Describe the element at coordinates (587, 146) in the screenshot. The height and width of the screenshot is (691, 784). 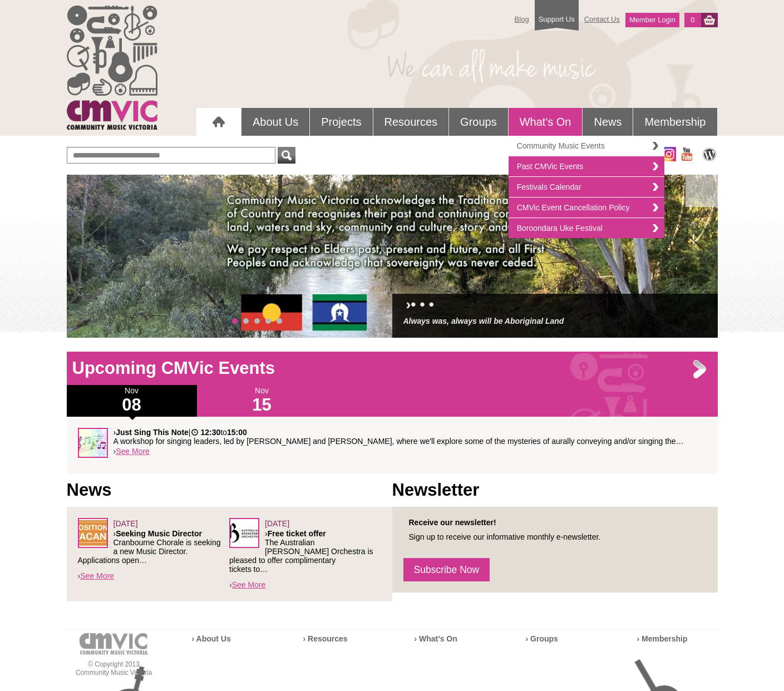
I see `a: Community Music Events` at that location.